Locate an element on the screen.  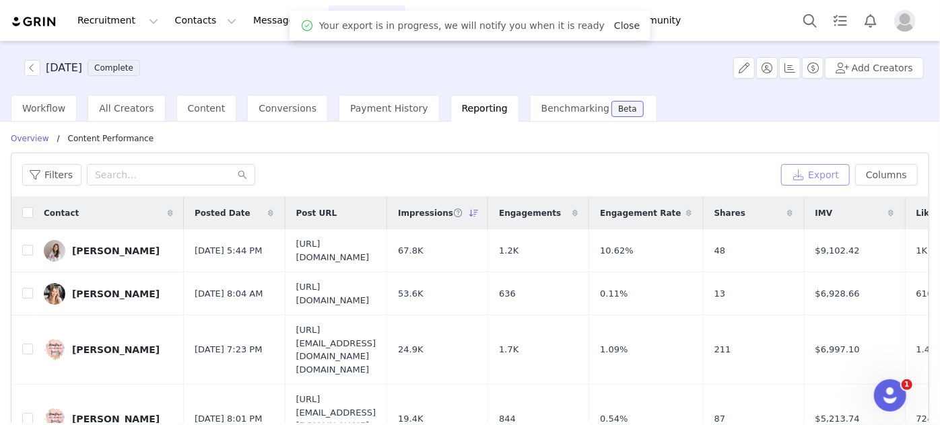
span: 1.4K is located at coordinates (926, 350).